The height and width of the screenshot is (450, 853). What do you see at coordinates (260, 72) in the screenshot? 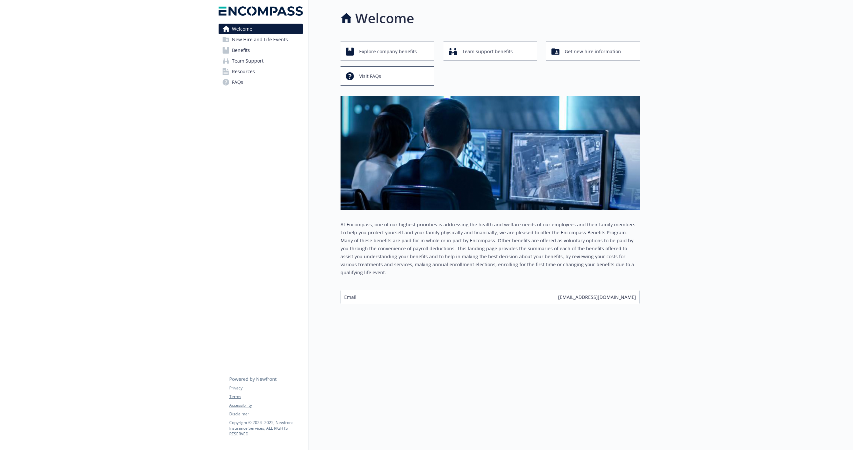
I see `a: Resources` at bounding box center [260, 72].